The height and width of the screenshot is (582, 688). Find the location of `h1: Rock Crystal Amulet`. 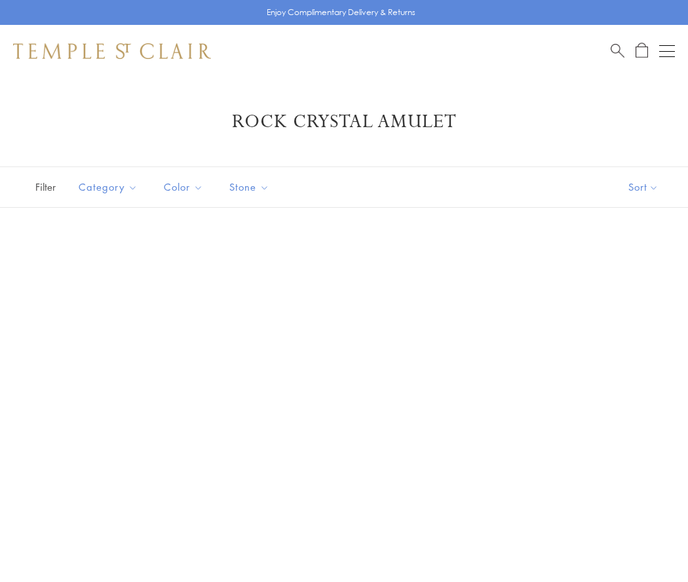

h1: Rock Crystal Amulet is located at coordinates (344, 122).